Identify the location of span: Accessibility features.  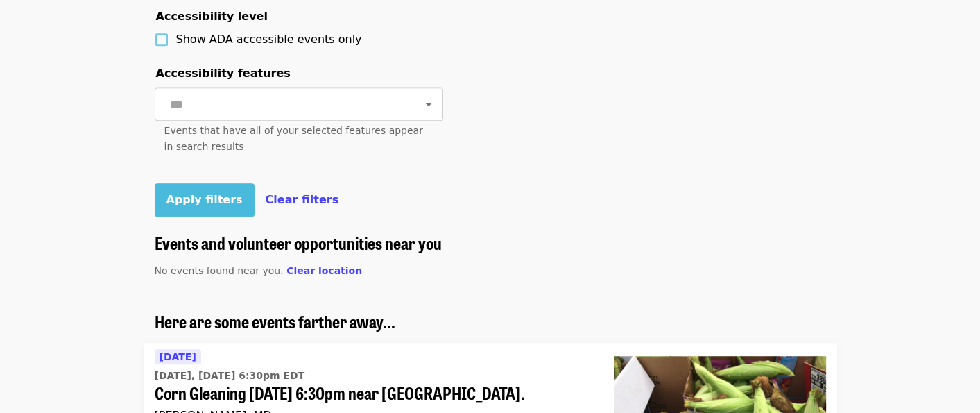
(223, 73).